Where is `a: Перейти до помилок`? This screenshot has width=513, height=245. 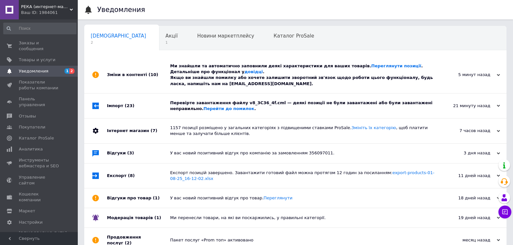
a: Перейти до помилок is located at coordinates (229, 109).